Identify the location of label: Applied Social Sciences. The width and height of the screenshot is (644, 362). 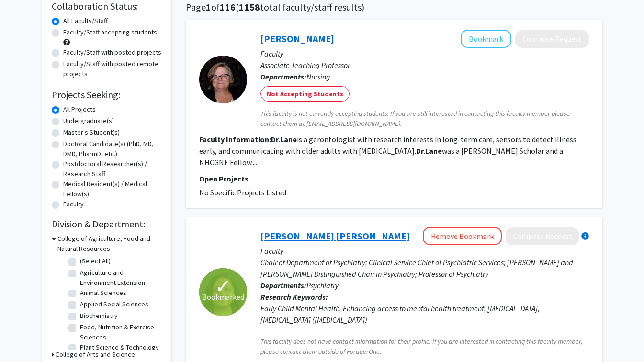
(114, 304).